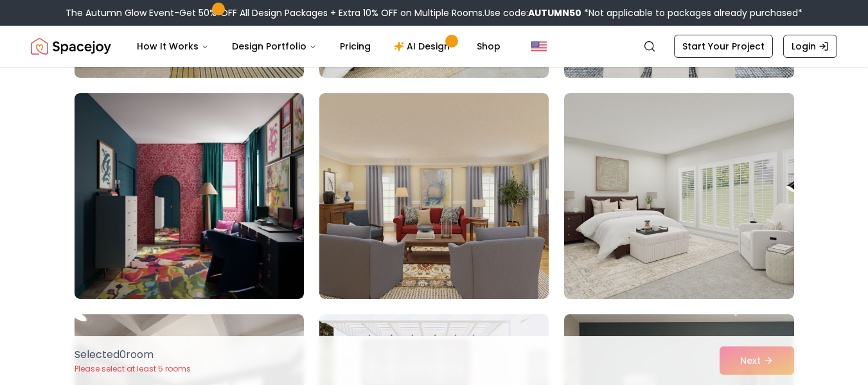 The width and height of the screenshot is (868, 385). Describe the element at coordinates (71, 46) in the screenshot. I see `a: Spacejoy` at that location.